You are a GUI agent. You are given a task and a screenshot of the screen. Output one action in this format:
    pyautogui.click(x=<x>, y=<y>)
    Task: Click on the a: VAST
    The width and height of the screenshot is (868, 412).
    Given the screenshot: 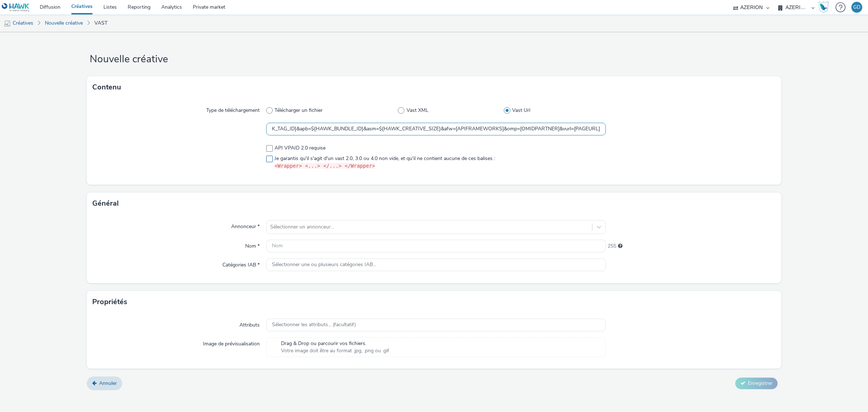 What is the action you would take?
    pyautogui.click(x=101, y=23)
    